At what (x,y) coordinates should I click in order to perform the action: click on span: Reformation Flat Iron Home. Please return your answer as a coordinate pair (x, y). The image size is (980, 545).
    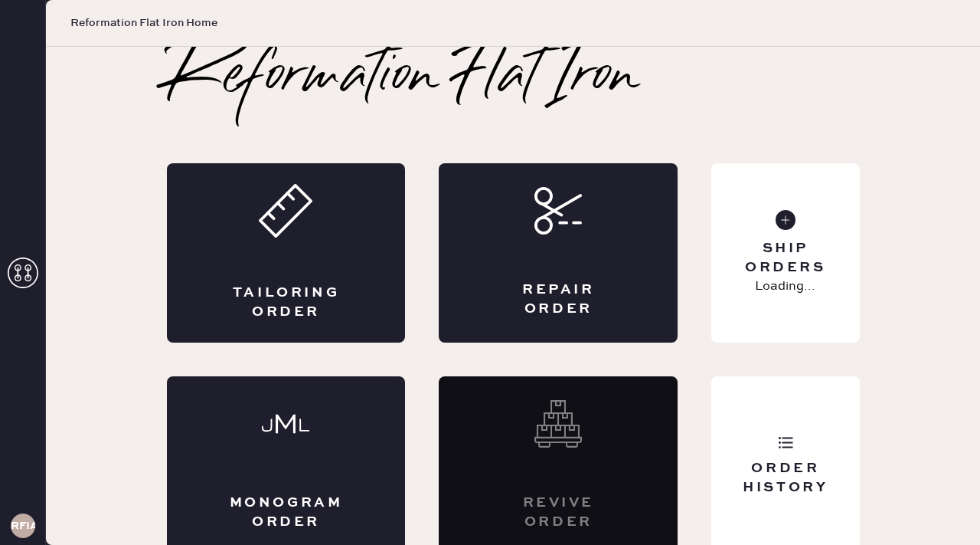
    Looking at the image, I should click on (144, 23).